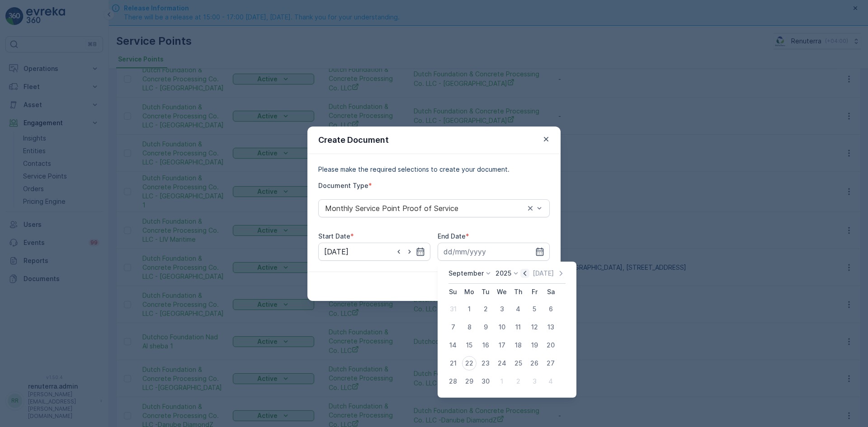 The width and height of the screenshot is (868, 427). Describe the element at coordinates (453, 381) in the screenshot. I see `div: 28` at that location.